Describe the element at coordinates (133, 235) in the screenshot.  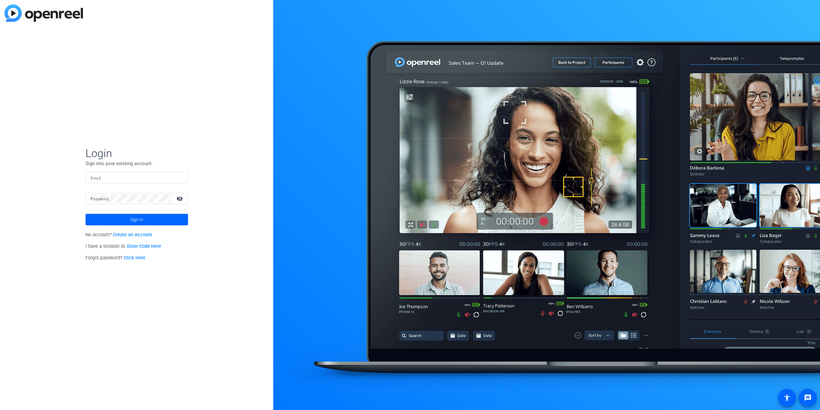
I see `a: Create an Account` at that location.